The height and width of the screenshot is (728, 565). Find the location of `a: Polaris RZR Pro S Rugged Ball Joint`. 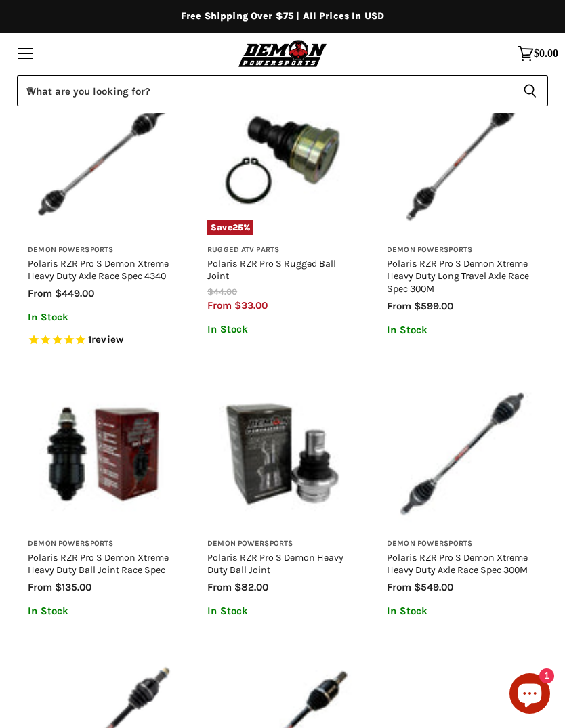

a: Polaris RZR Pro S Rugged Ball Joint is located at coordinates (272, 270).